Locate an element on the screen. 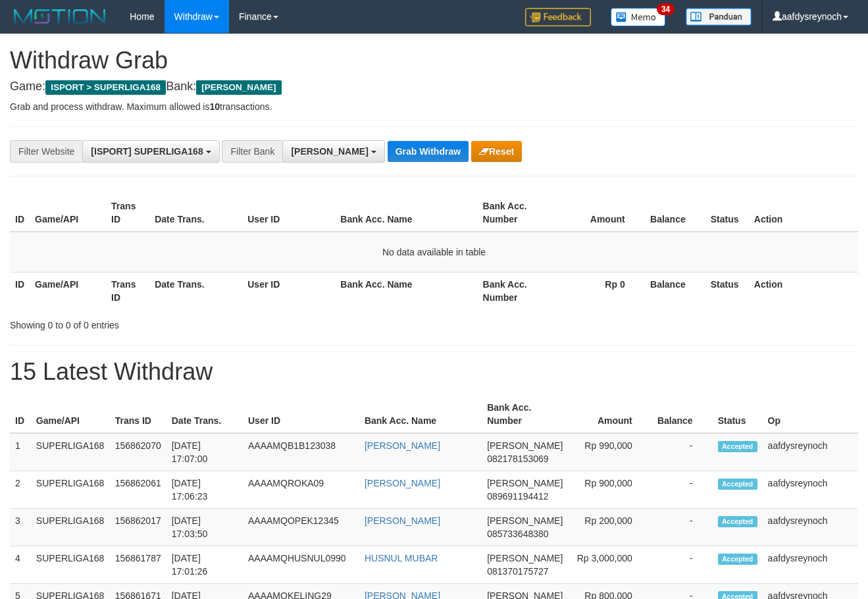 The image size is (868, 599). span: ISPORT > SUPERLIGA168 is located at coordinates (106, 87).